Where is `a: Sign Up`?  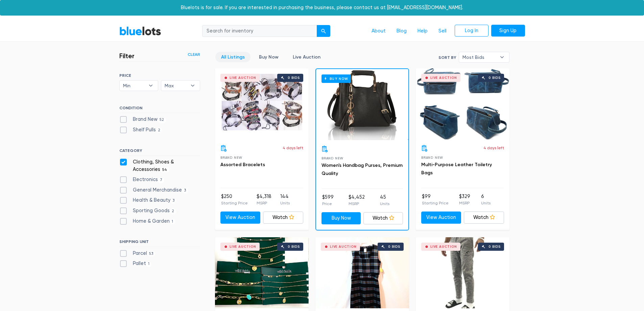
a: Sign Up is located at coordinates (508, 31).